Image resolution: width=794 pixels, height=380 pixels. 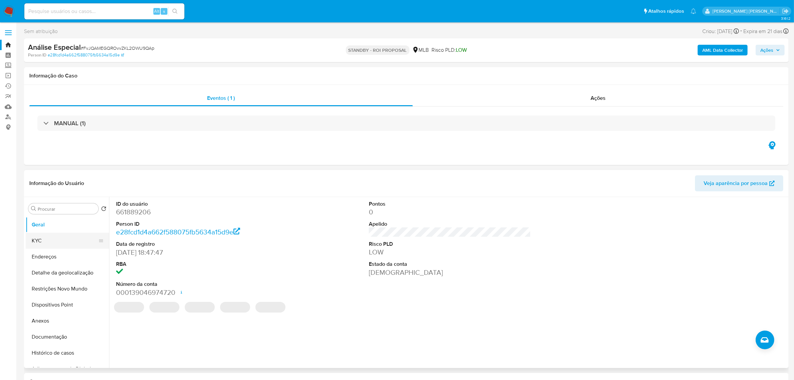 I want to click on b: Person ID, so click(x=37, y=55).